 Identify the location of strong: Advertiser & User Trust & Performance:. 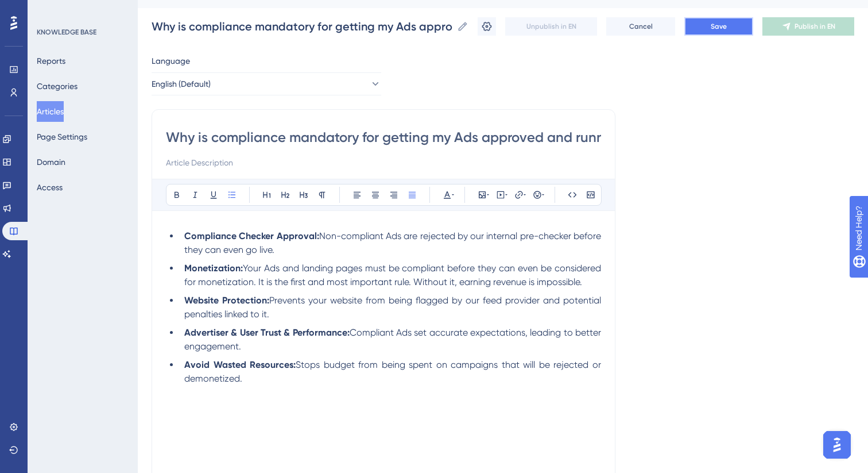
(267, 332).